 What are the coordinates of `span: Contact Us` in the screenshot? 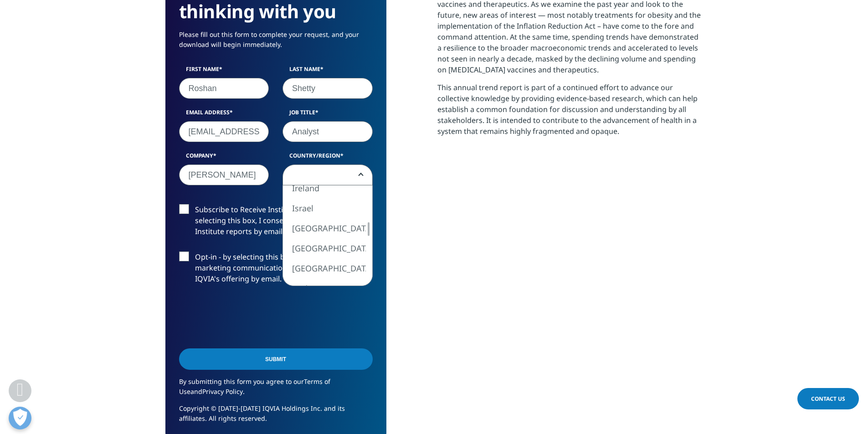 It's located at (828, 399).